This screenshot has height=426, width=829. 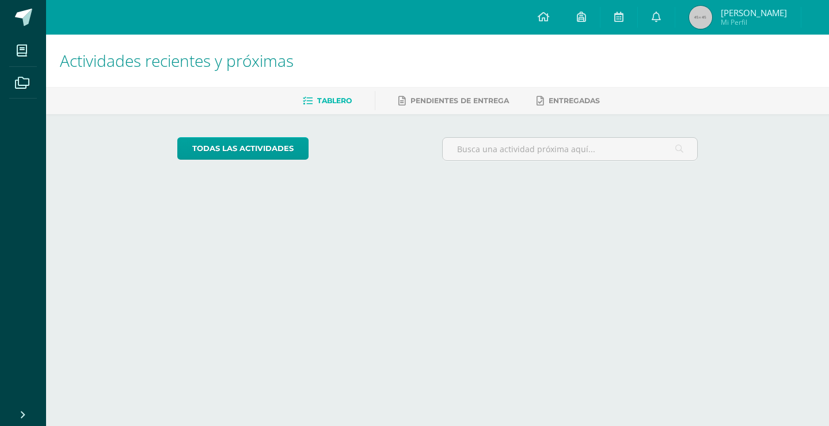 I want to click on a: todas las Actividades, so click(x=243, y=148).